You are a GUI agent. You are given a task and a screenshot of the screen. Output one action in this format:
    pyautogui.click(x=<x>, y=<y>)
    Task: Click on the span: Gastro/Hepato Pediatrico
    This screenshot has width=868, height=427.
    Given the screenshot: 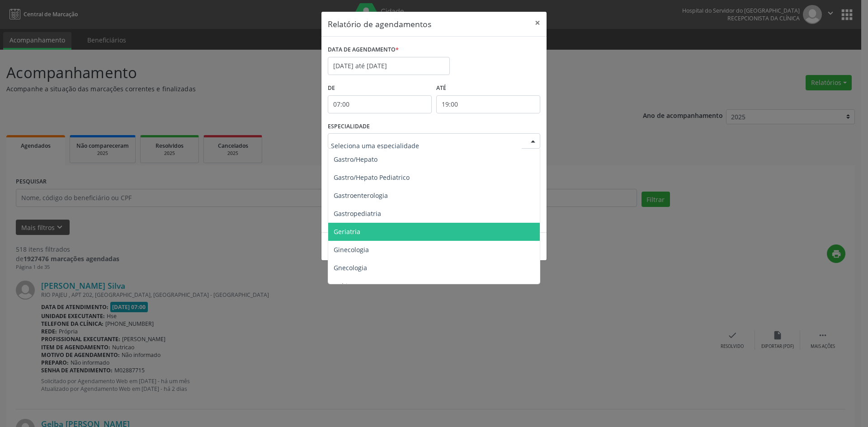 What is the action you would take?
    pyautogui.click(x=372, y=177)
    